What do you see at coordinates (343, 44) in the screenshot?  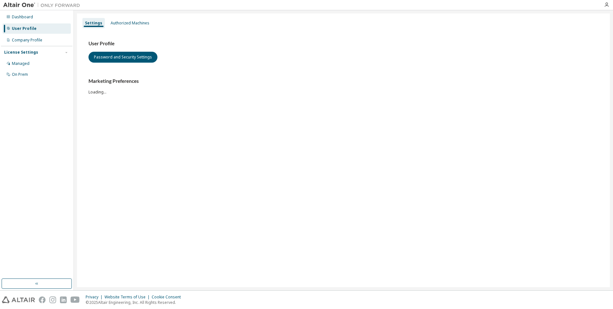 I see `h3: User Profile` at bounding box center [343, 44].